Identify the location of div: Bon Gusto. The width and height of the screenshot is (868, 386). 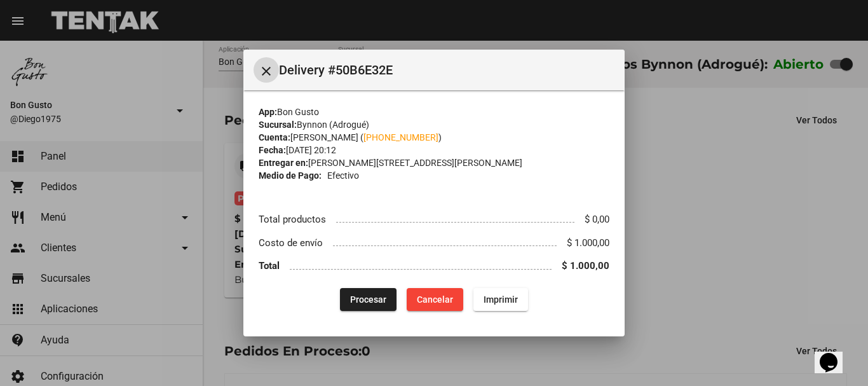
(434, 112).